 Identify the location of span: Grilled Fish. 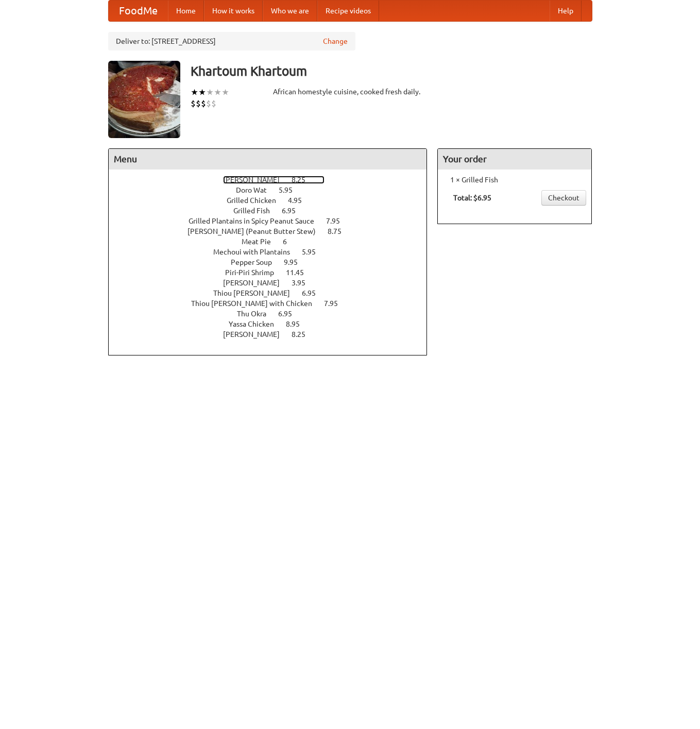
(256, 211).